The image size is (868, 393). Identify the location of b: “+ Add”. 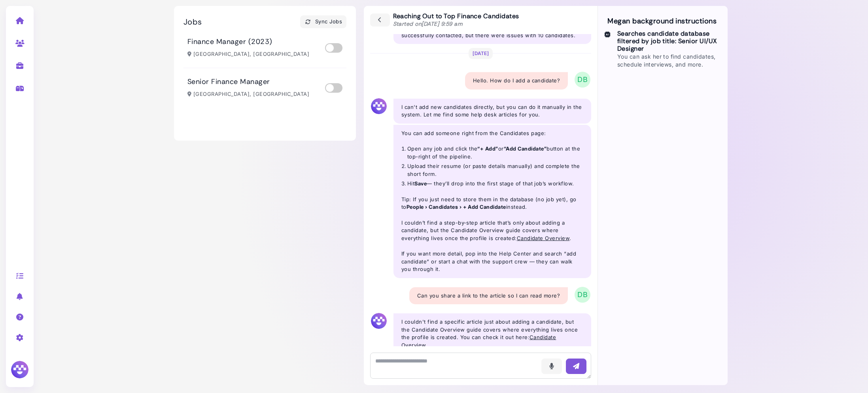
(488, 148).